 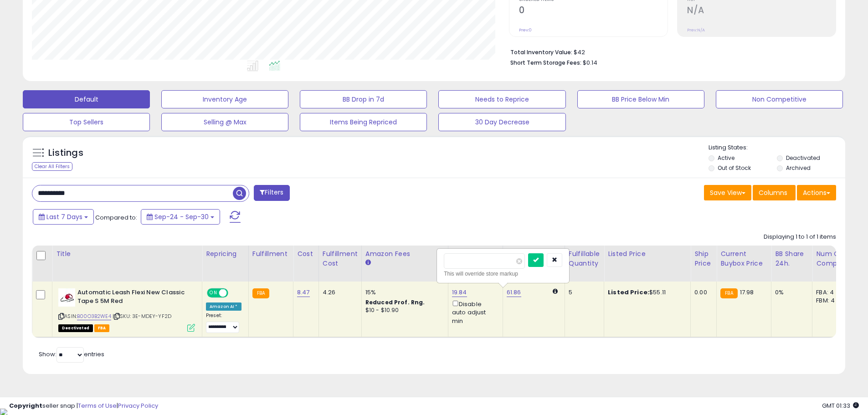 I want to click on div: This will override store markup, so click(x=503, y=274).